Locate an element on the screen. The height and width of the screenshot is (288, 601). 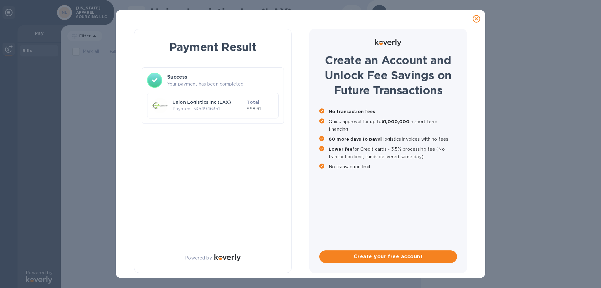
h1: Create an Account and Unlock Fee Savings on Future Transactions is located at coordinates (388, 75).